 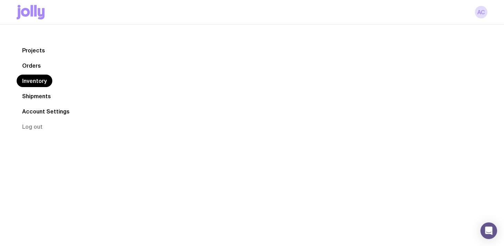 I want to click on a: Projects, so click(x=34, y=50).